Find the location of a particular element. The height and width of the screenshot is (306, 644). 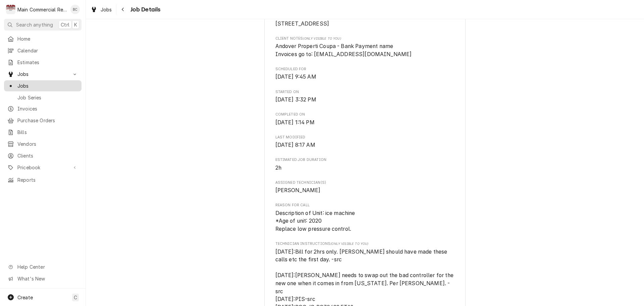

a: Go to What's New is located at coordinates (43, 279).